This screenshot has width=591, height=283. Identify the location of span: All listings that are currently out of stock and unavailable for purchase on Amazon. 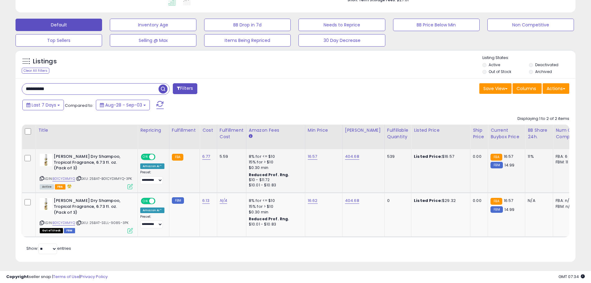
(51, 230).